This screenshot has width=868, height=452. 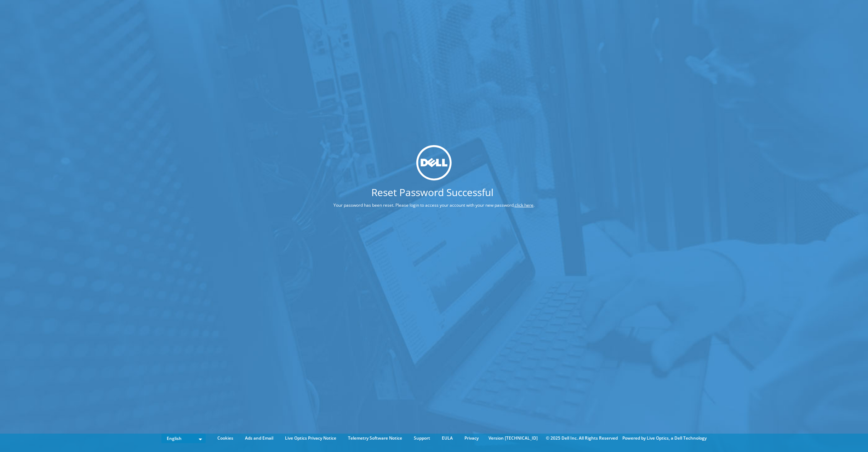 I want to click on a: Ads and Email, so click(x=259, y=438).